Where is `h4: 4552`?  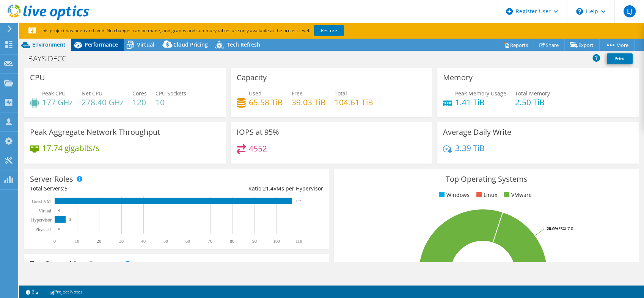
h4: 4552 is located at coordinates (258, 148).